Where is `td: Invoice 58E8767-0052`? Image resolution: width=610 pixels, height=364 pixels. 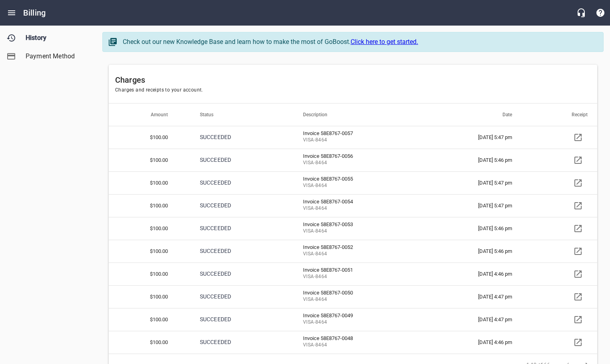 td: Invoice 58E8767-0052 is located at coordinates (360, 251).